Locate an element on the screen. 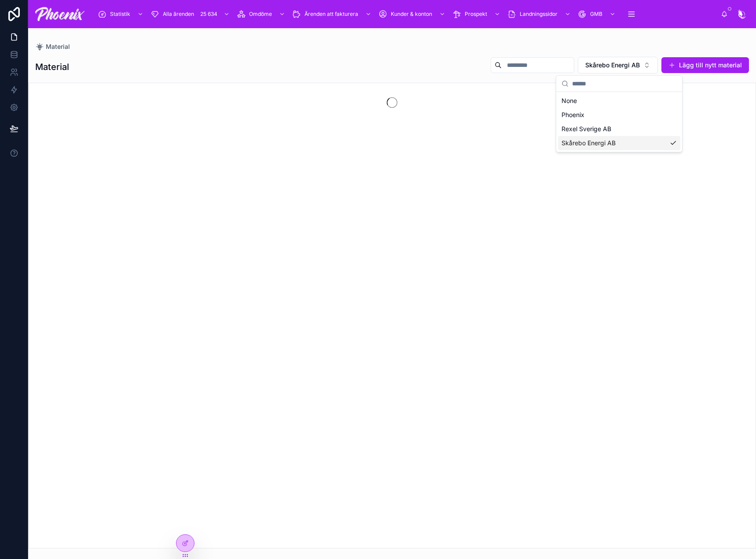 The width and height of the screenshot is (756, 559). span: Omdöme is located at coordinates (260, 14).